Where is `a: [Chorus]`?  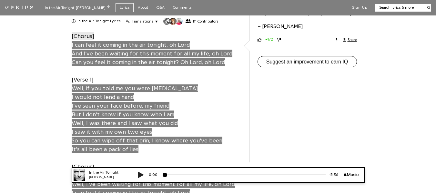 a: [Chorus] is located at coordinates (83, 36).